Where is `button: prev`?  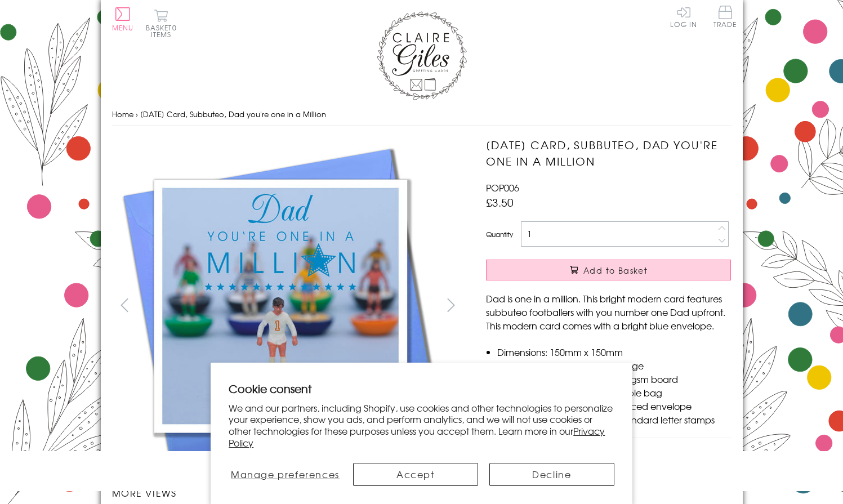
button: prev is located at coordinates (124, 305).